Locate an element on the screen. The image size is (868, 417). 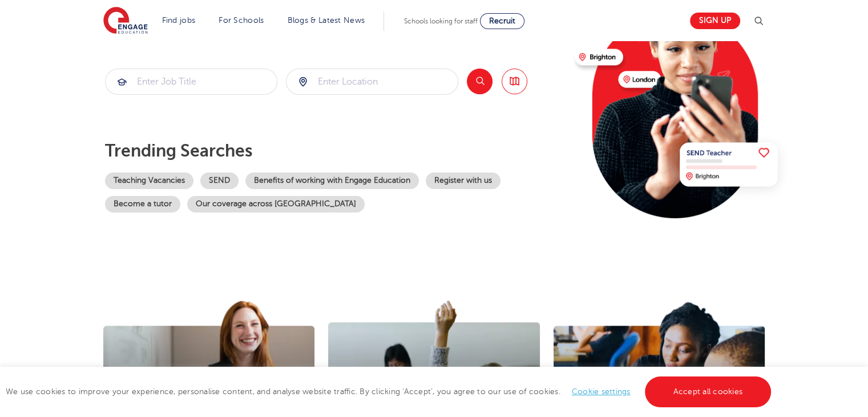
a: For Schools is located at coordinates (241, 20).